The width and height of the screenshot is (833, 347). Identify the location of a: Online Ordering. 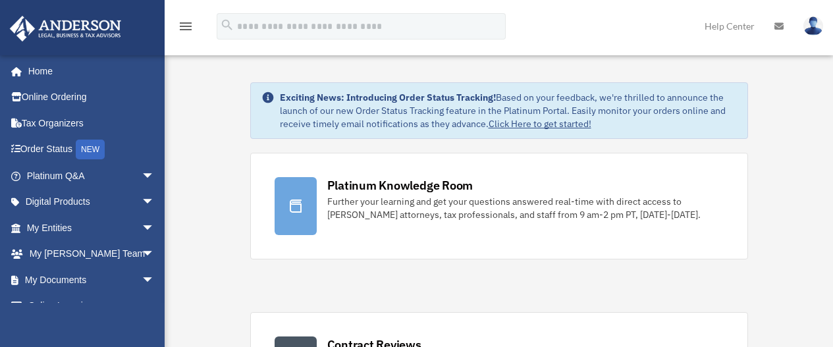
(91, 97).